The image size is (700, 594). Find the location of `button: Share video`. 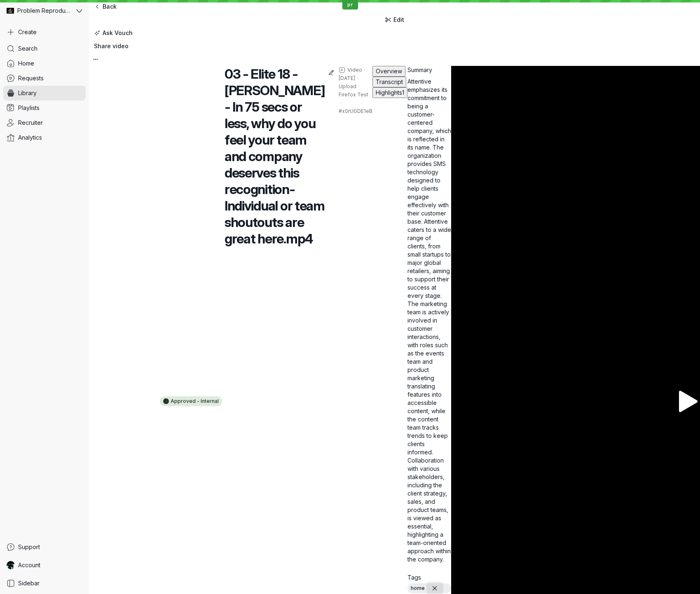

button: Share video is located at coordinates (111, 46).